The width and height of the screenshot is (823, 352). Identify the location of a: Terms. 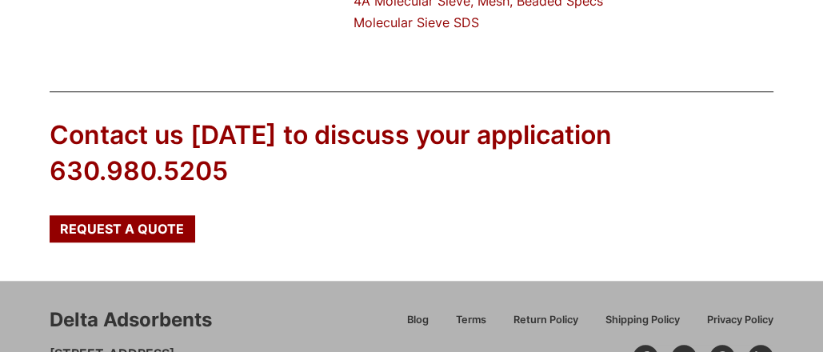
(471, 325).